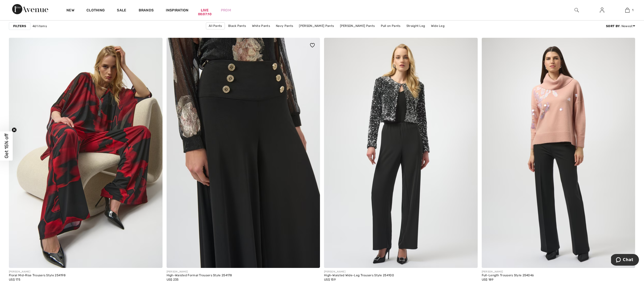 This screenshot has width=644, height=292. Describe the element at coordinates (602, 10) in the screenshot. I see `a: Sign In` at that location.